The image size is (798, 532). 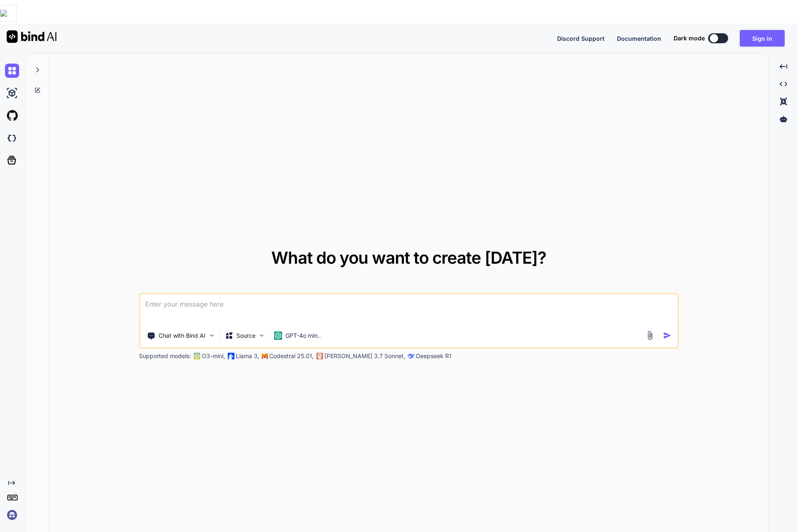 What do you see at coordinates (303, 335) in the screenshot?
I see `p: GPT-4o min..` at bounding box center [303, 335].